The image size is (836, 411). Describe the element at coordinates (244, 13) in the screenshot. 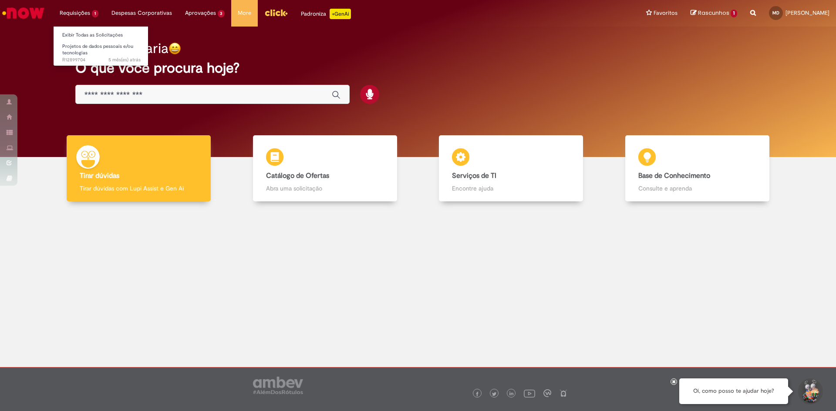

I see `span: More` at that location.